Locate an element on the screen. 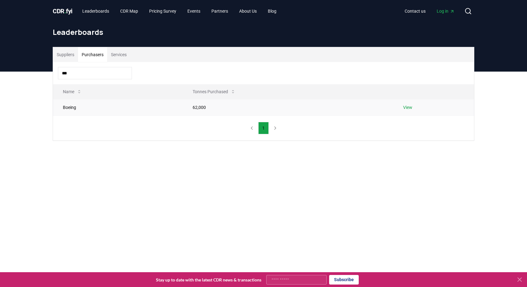  button: 1 is located at coordinates (263, 128).